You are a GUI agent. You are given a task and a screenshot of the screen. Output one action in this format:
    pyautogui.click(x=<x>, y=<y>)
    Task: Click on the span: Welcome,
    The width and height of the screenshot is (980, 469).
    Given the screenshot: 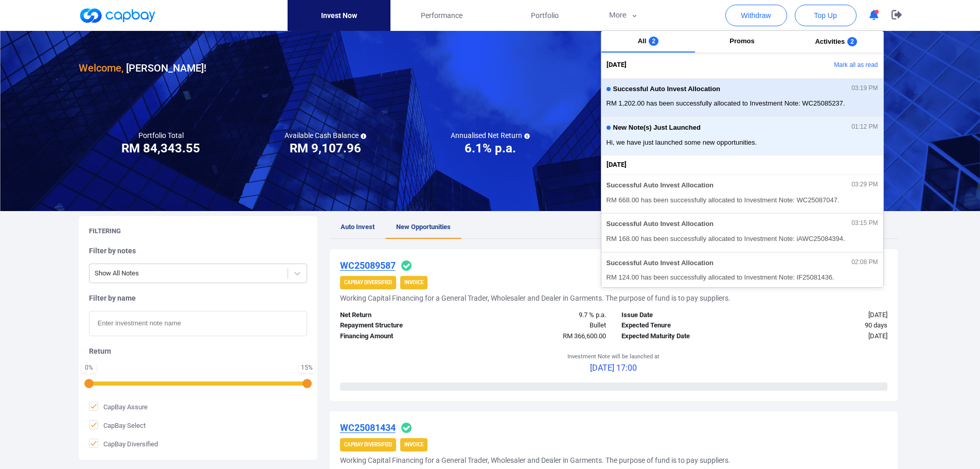 What is the action you would take?
    pyautogui.click(x=101, y=68)
    